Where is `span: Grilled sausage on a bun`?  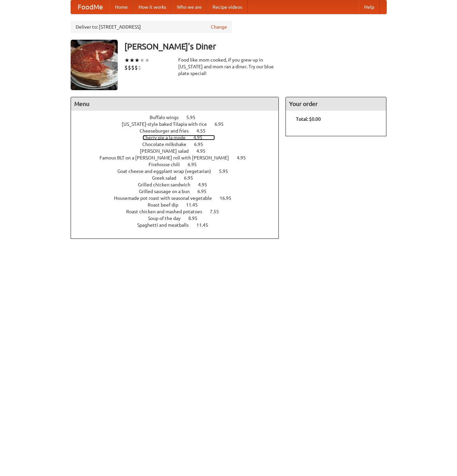 span: Grilled sausage on a bun is located at coordinates (167, 192).